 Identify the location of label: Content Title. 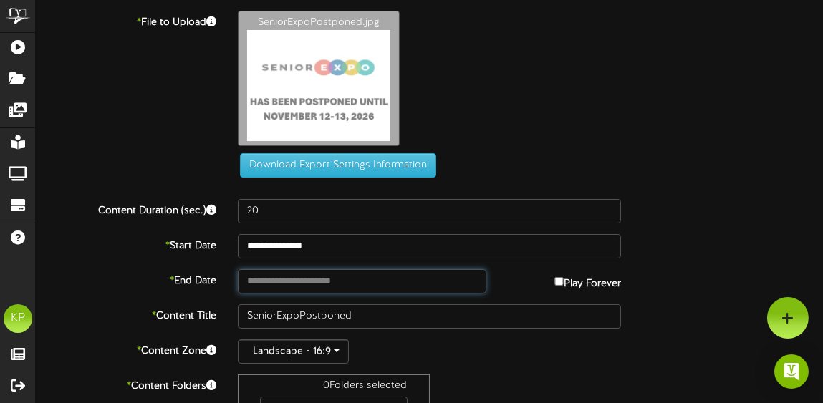
(126, 314).